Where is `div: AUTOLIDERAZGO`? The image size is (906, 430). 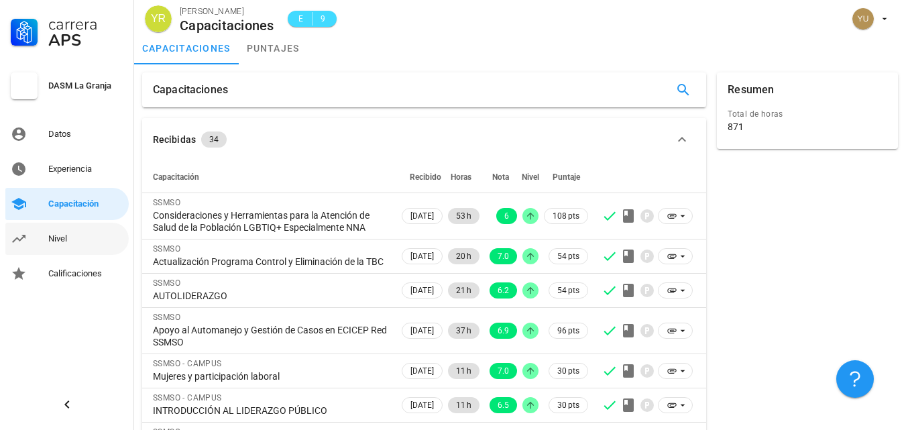
div: AUTOLIDERAZGO is located at coordinates (270, 296).